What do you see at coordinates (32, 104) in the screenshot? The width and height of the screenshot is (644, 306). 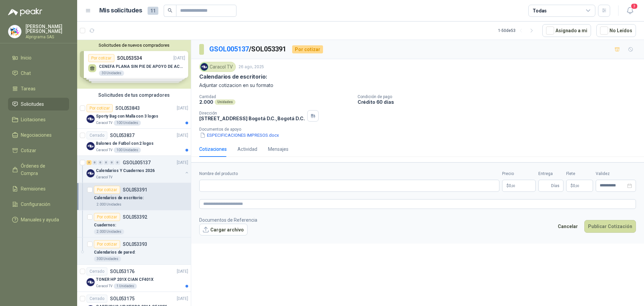 I see `span: Solicitudes` at bounding box center [32, 104].